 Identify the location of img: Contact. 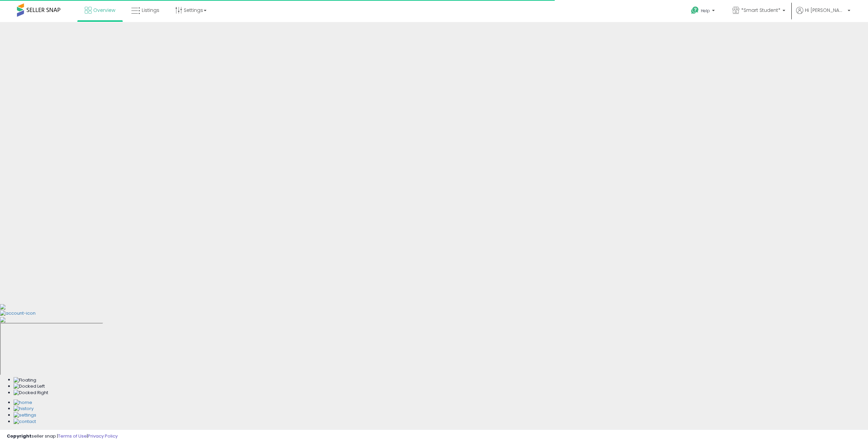
(25, 422).